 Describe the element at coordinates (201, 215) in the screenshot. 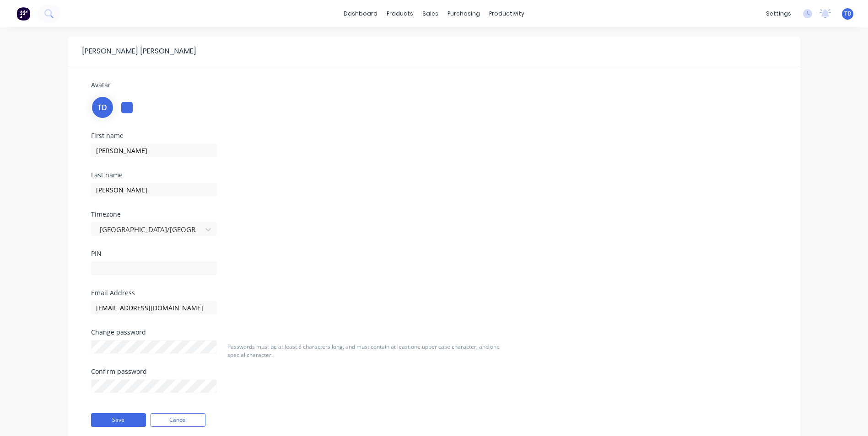

I see `div: Timezone` at that location.